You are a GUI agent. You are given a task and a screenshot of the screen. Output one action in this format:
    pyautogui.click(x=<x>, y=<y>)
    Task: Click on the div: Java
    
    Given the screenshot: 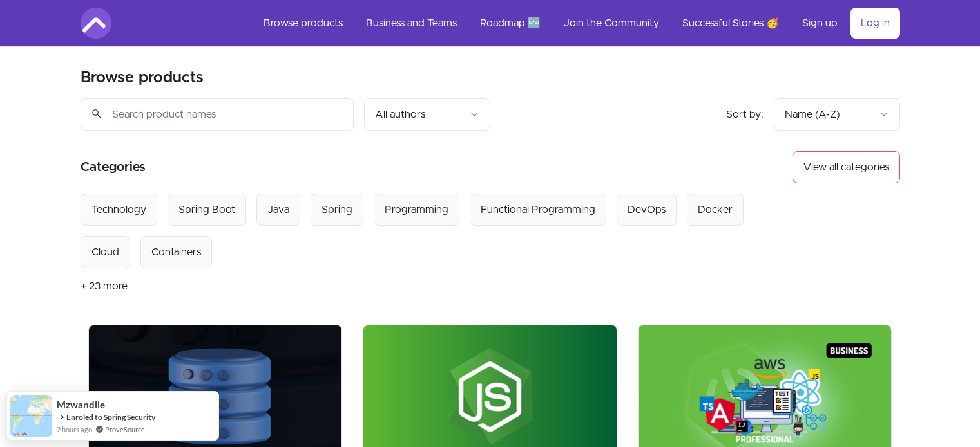 What is the action you would take?
    pyautogui.click(x=279, y=210)
    